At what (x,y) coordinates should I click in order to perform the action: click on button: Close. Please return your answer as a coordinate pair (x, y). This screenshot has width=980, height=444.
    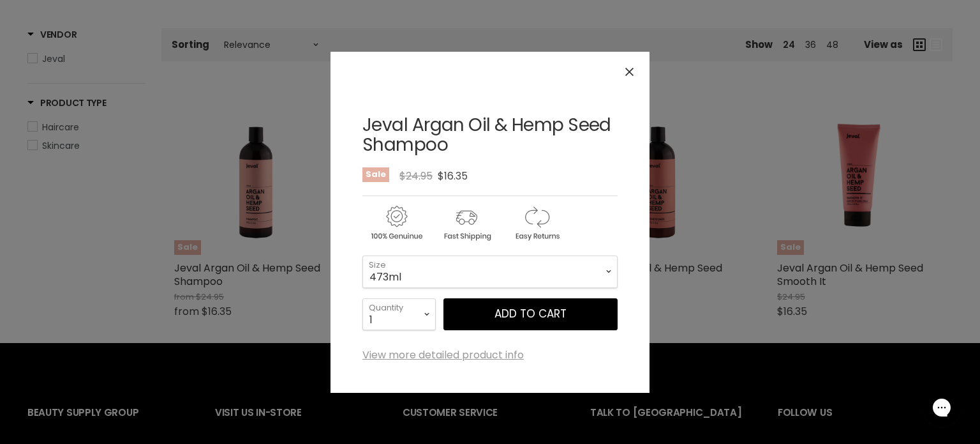
    Looking at the image, I should click on (629, 71).